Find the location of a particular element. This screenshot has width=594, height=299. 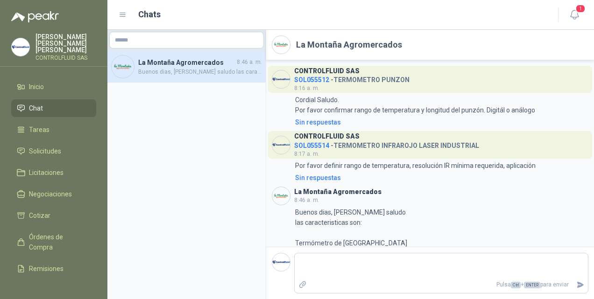

span: 8:17 a. m. is located at coordinates (307, 154).